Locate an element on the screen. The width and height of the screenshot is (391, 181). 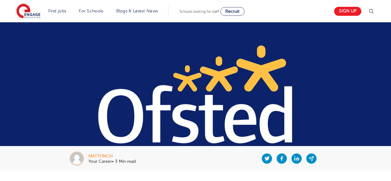
a: Find jobs is located at coordinates (57, 11).